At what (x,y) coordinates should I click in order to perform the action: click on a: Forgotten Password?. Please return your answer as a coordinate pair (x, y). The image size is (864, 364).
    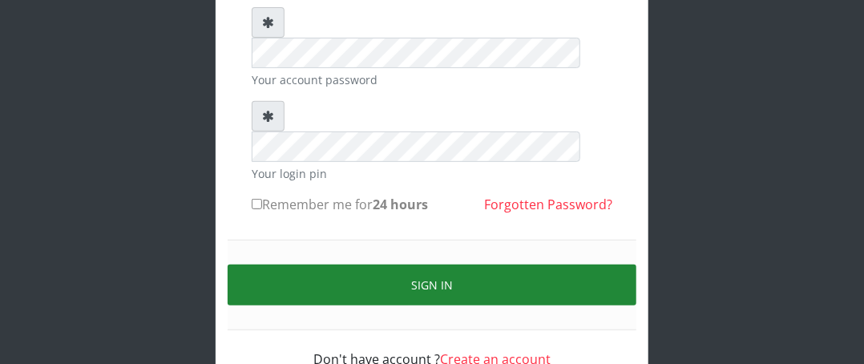
    Looking at the image, I should click on (548, 204).